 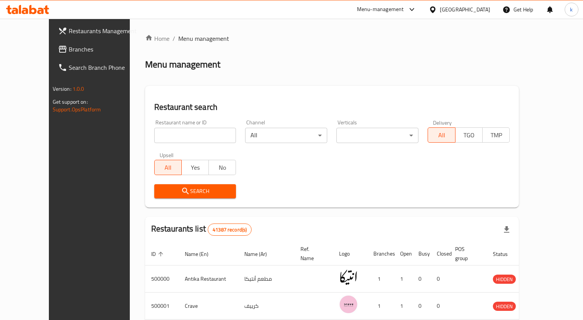 What do you see at coordinates (469, 135) in the screenshot?
I see `button: TGO` at bounding box center [469, 135].